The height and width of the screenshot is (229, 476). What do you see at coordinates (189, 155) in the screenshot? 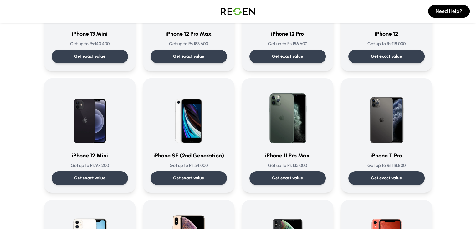
I see `h3: iPhone SE (2nd Generation)` at bounding box center [189, 155].